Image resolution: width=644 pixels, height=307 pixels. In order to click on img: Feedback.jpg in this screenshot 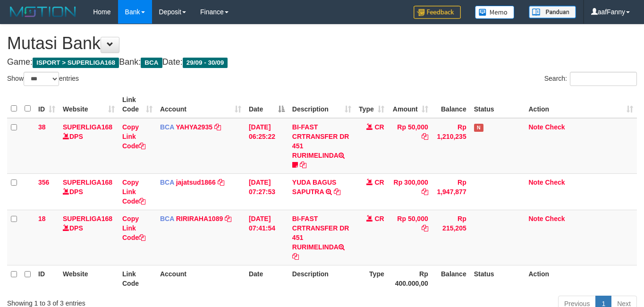, I will do `click(437, 12)`.